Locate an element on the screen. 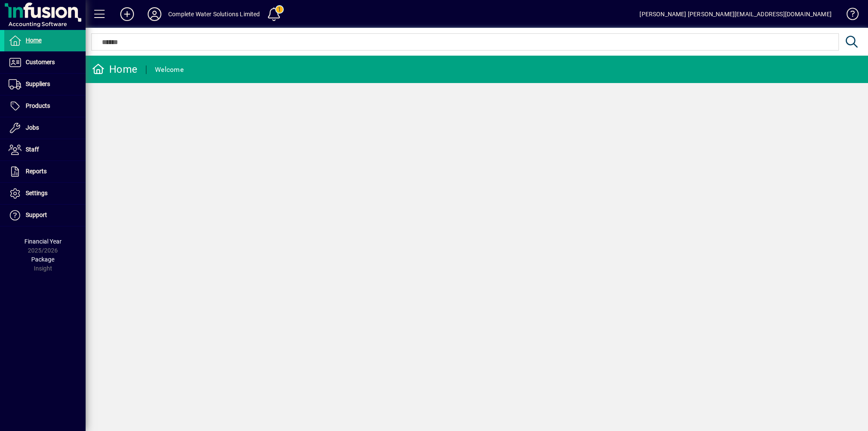 The width and height of the screenshot is (868, 431). a: Staff is located at coordinates (45, 150).